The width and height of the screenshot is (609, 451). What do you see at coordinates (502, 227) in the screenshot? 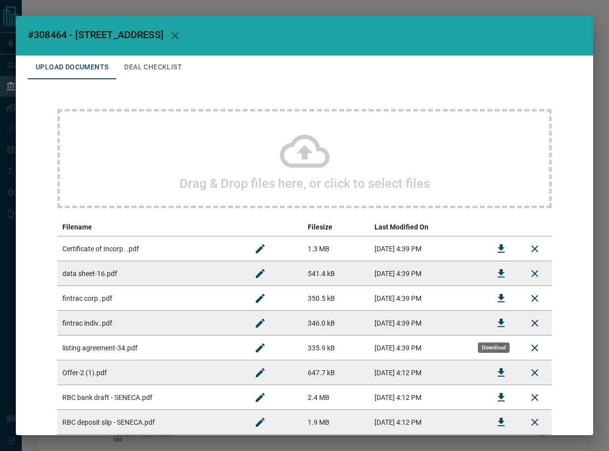
I see `th: download action column` at bounding box center [502, 227].